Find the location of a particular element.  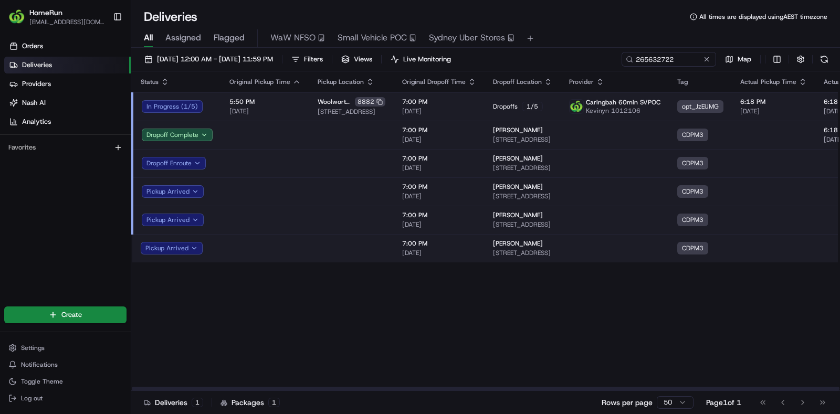

span: Orders is located at coordinates (33, 46).